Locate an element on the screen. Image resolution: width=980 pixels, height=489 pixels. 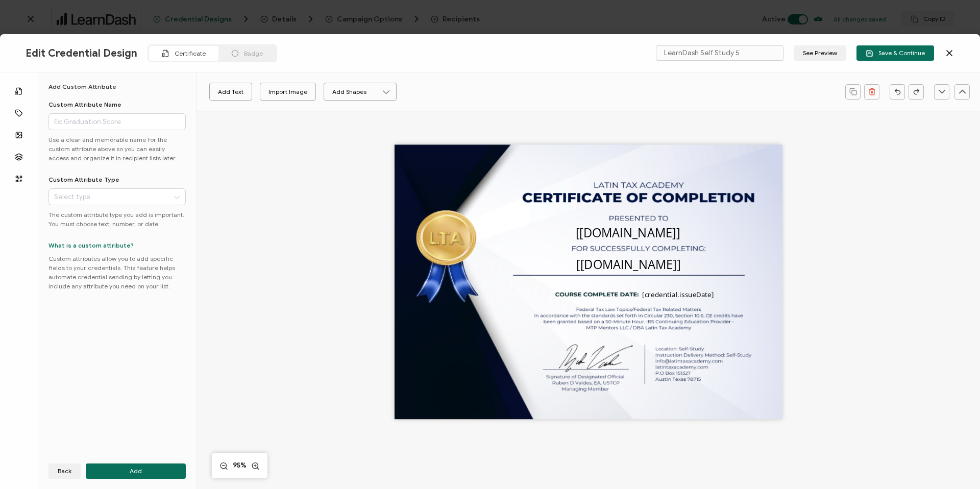
pre: [credential.issueDate] is located at coordinates (678, 294).